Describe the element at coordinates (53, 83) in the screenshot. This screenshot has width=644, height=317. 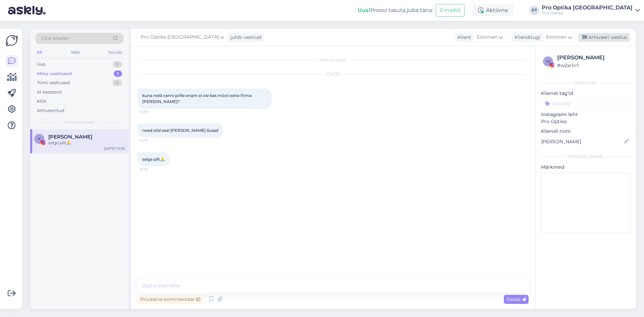
I see `div: Tiimi vestlused` at that location.